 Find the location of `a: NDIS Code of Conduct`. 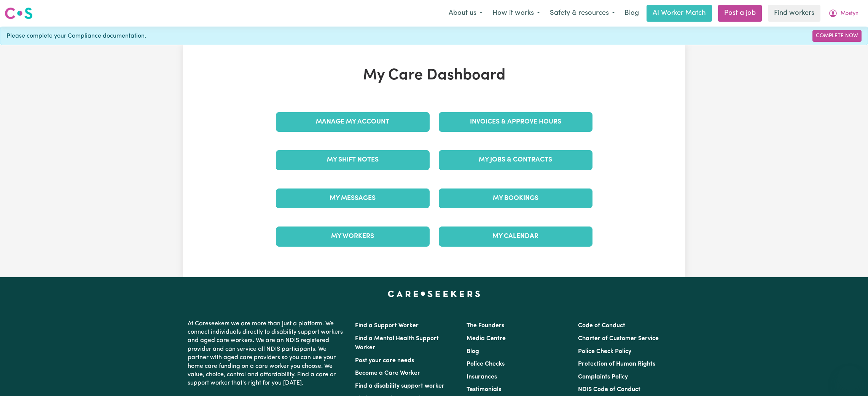

a: NDIS Code of Conduct is located at coordinates (609, 390).